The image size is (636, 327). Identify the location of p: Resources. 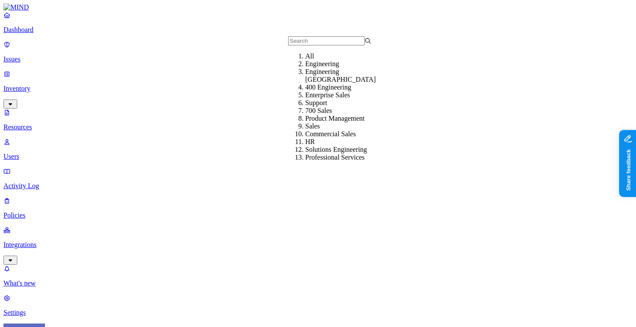
(318, 127).